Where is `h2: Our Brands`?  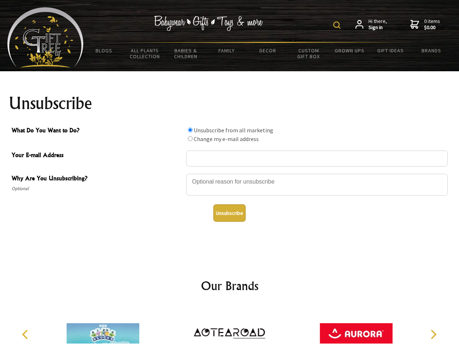
h2: Our Brands is located at coordinates (230, 286).